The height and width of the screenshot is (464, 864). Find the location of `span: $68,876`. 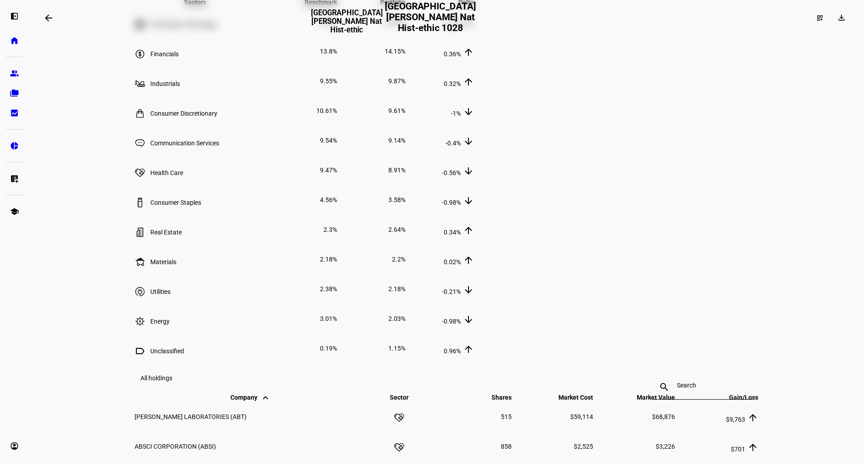

span: $68,876 is located at coordinates (663, 417).